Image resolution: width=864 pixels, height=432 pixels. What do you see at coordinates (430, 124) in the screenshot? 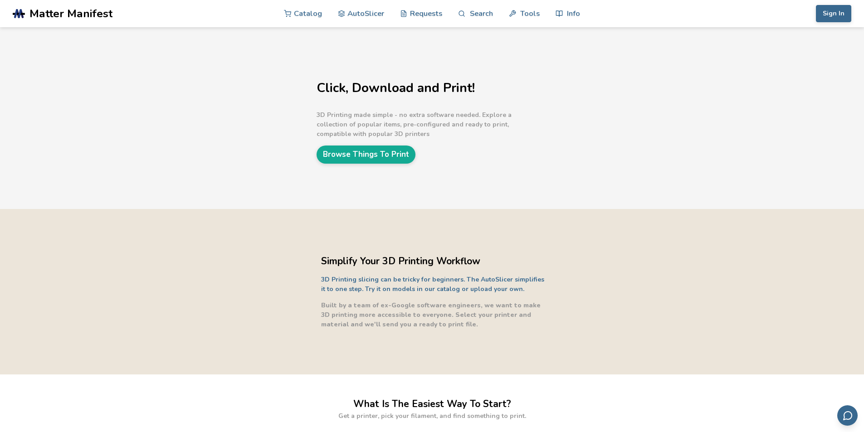
I see `p: 3D Printing made simple - no extra software needed. Explore a collection of popular items, pre-co...` at bounding box center [430, 124].